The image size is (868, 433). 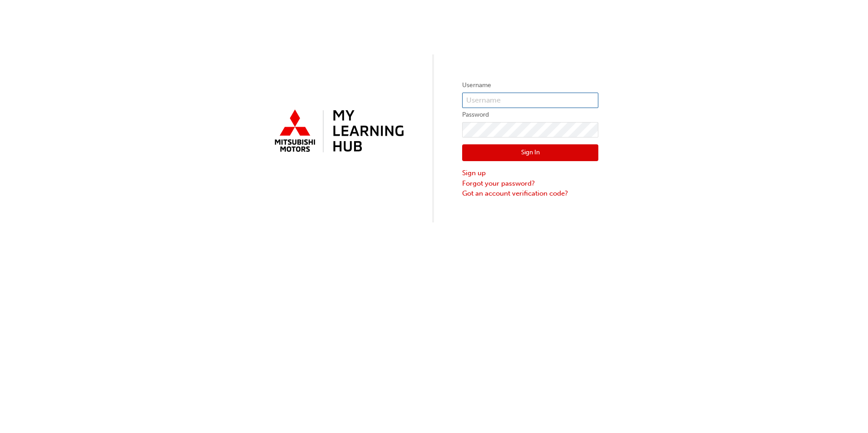 I want to click on a: Got an account verification code?, so click(x=530, y=193).